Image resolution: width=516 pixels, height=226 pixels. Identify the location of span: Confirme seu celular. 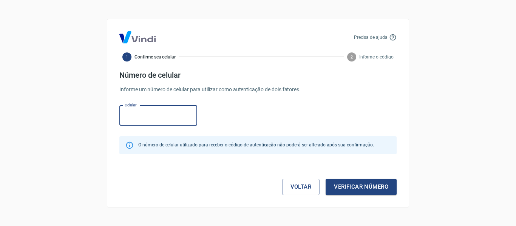
(155, 57).